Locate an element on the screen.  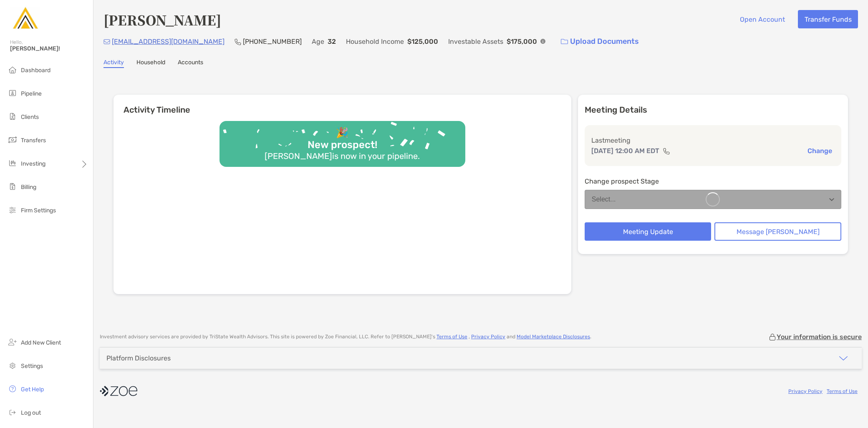
span: Investing is located at coordinates (33, 164).